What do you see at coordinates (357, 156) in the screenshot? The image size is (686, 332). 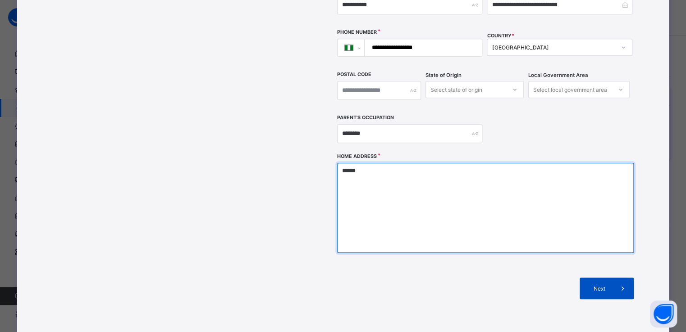 I see `label: Home Address` at bounding box center [357, 156].